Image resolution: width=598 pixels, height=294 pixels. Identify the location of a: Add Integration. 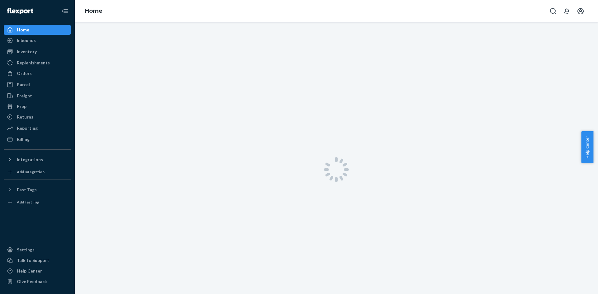
(37, 172).